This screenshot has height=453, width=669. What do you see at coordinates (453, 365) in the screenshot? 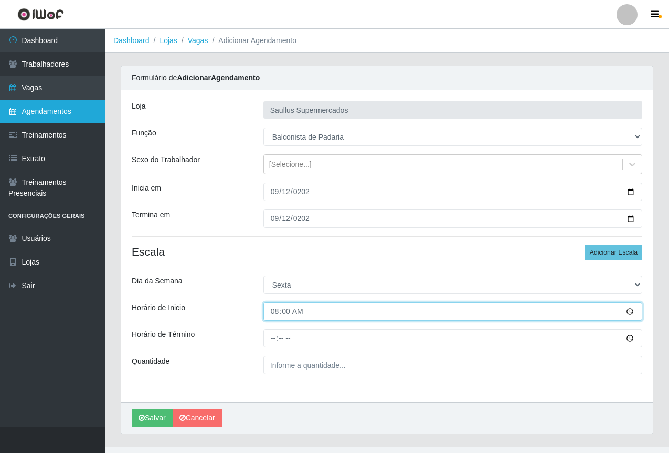
I see `input: Informe a quantidade...` at bounding box center [453, 365].